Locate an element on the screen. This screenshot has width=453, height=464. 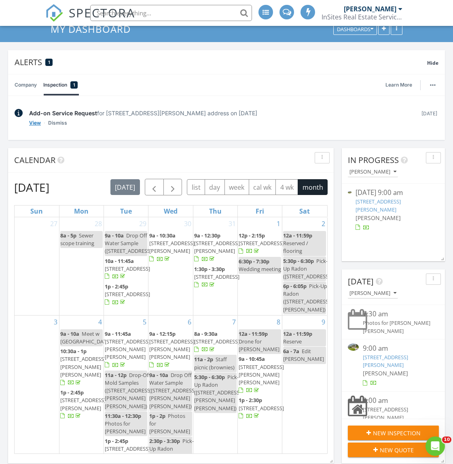
span: 10a - 11:45a is located at coordinates (119, 261).